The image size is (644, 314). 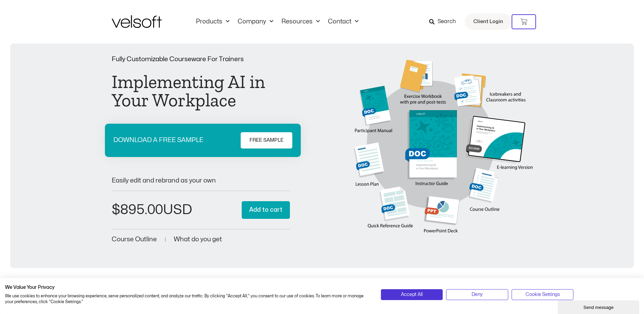 What do you see at coordinates (343, 22) in the screenshot?
I see `a: ContactMenu Toggle` at bounding box center [343, 22].